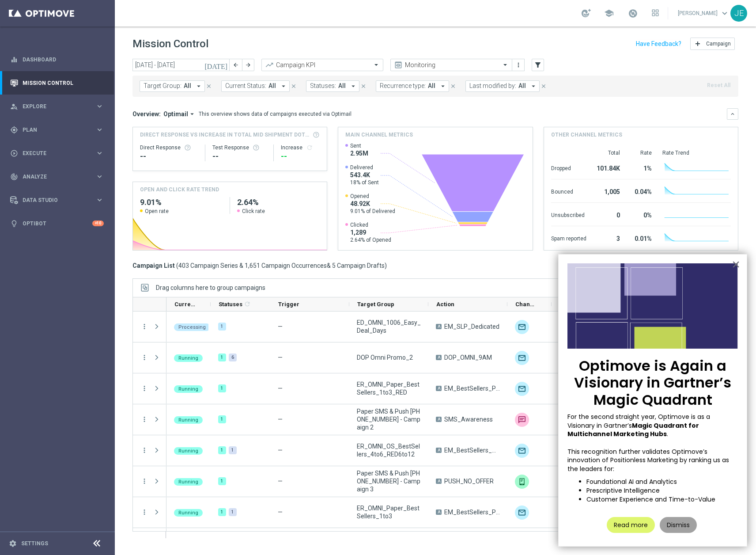 Image resolution: width=756 pixels, height=555 pixels. Describe the element at coordinates (14, 59) in the screenshot. I see `i: equalizer` at that location.